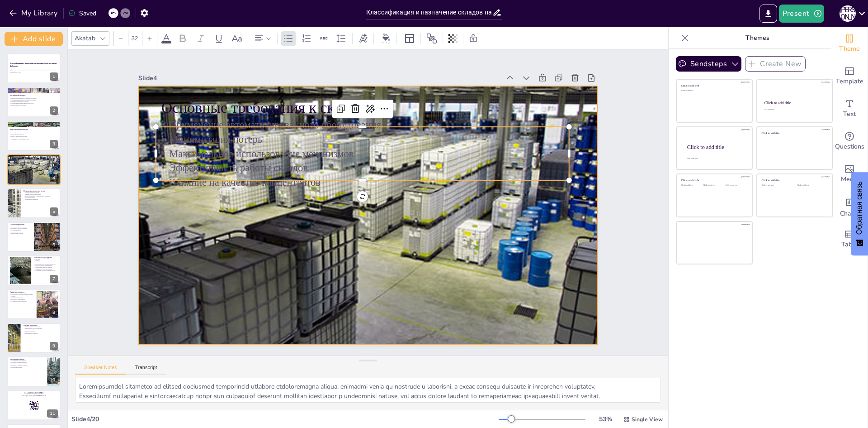 The height and width of the screenshot is (428, 868). I want to click on p: Разнообразие оборудования, so click(40, 192).